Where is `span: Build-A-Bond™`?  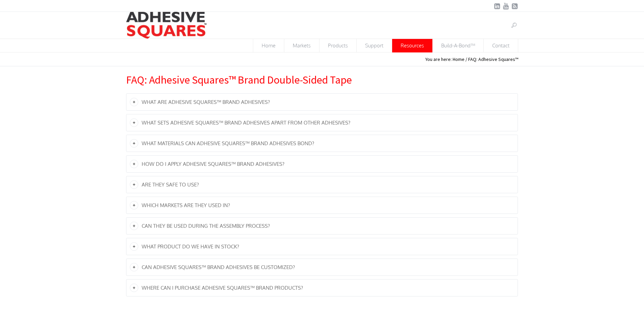 span: Build-A-Bond™ is located at coordinates (458, 46).